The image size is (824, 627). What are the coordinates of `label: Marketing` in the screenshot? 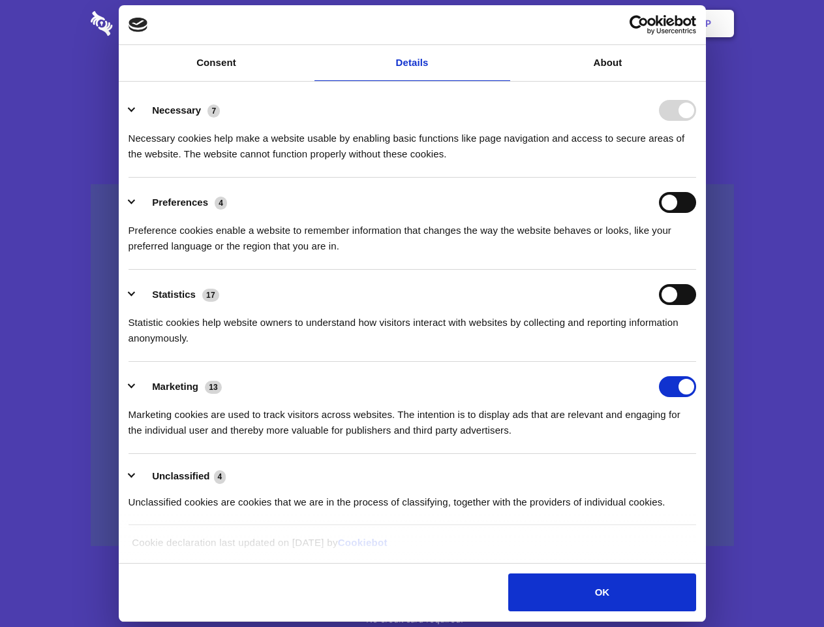 It's located at (175, 386).